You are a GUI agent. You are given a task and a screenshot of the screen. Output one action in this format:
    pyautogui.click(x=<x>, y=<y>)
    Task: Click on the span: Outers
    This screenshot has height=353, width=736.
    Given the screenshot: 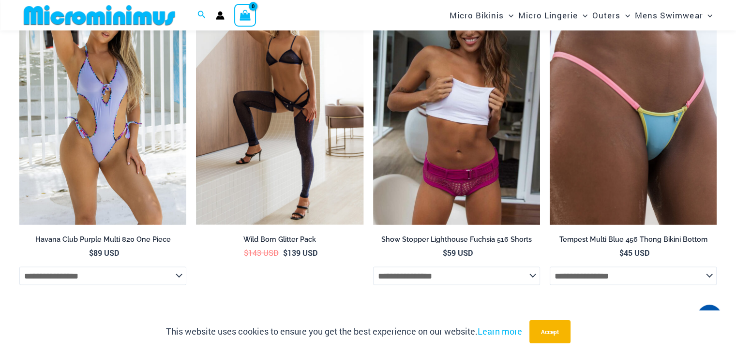 What is the action you would take?
    pyautogui.click(x=607, y=15)
    